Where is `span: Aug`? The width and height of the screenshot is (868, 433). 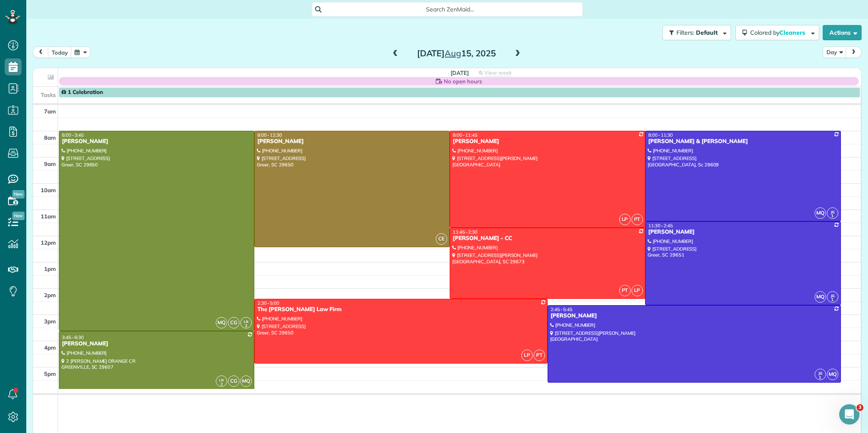 span: Aug is located at coordinates (452, 53).